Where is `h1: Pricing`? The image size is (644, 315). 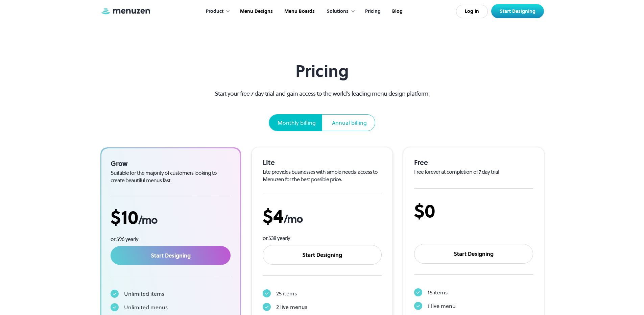
h1: Pricing is located at coordinates (322, 71).